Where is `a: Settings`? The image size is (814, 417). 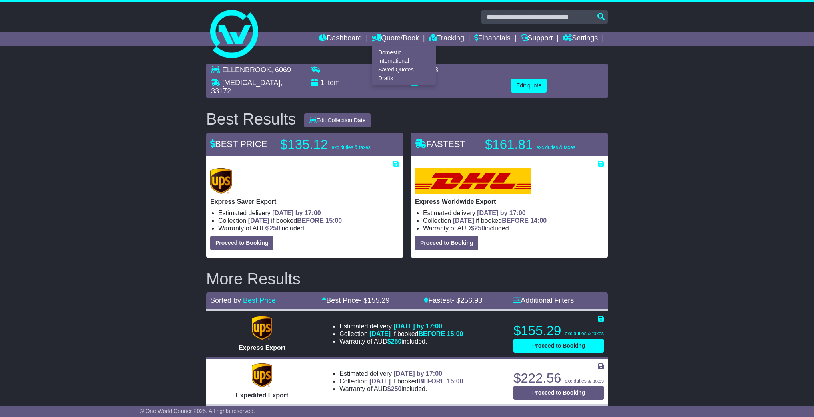 a: Settings is located at coordinates (580, 39).